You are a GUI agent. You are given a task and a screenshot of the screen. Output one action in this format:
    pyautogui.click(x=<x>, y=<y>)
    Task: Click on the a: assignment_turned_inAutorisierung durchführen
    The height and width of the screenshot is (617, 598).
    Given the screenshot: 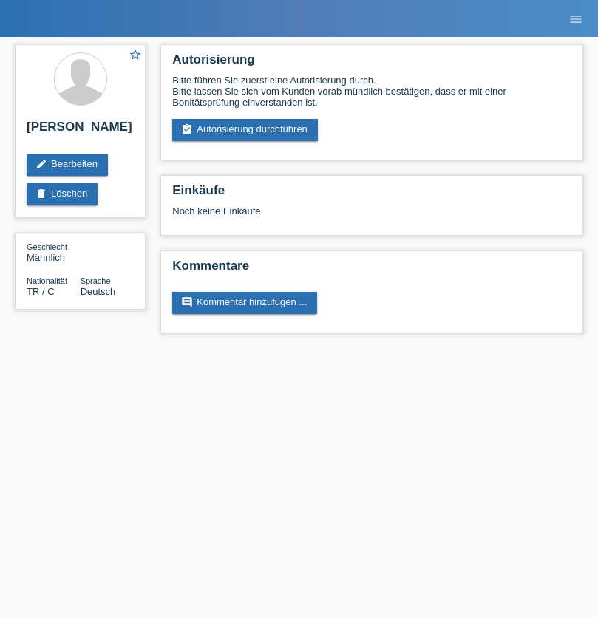 What is the action you would take?
    pyautogui.click(x=245, y=130)
    